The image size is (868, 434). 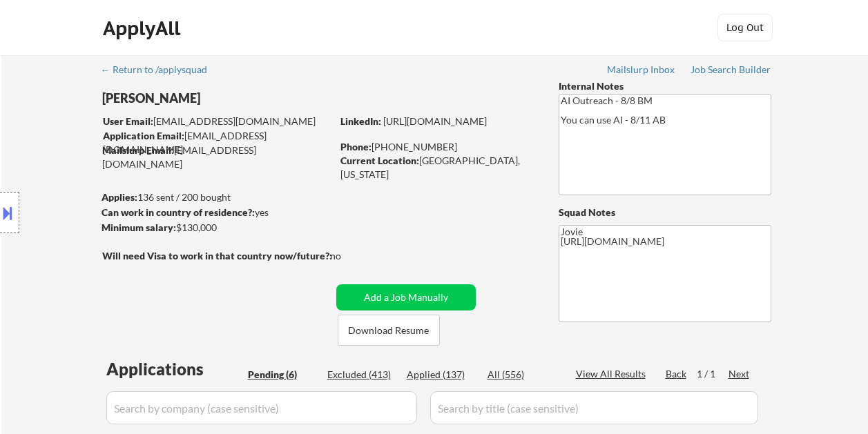 I want to click on div: Pending (6), so click(x=282, y=375).